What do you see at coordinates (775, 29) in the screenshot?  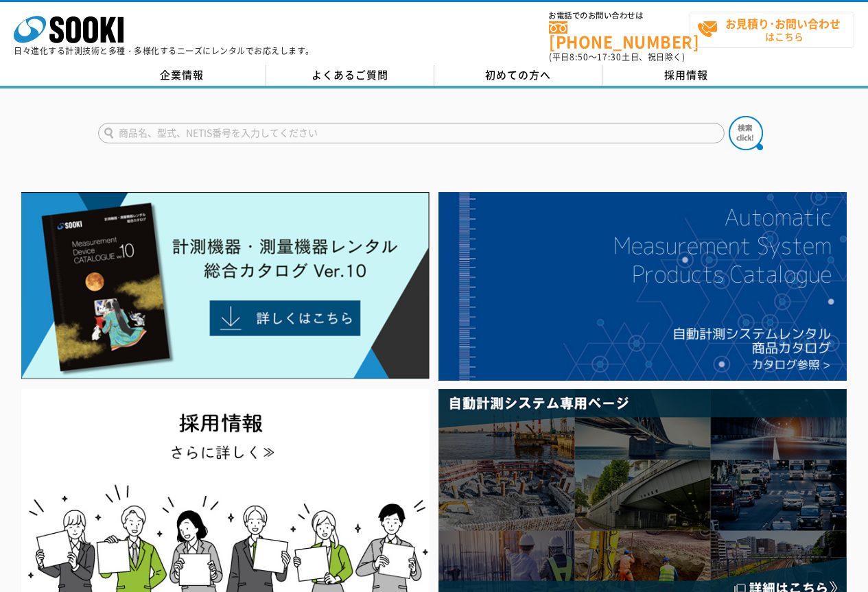 I see `span: はこちら` at bounding box center [775, 29].